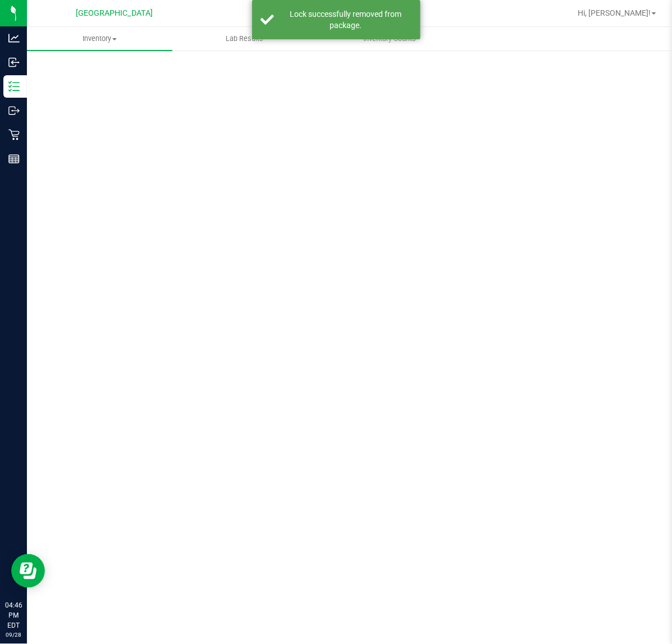 The image size is (672, 644). What do you see at coordinates (14, 62) in the screenshot?
I see `inline-svg: Inbound` at bounding box center [14, 62].